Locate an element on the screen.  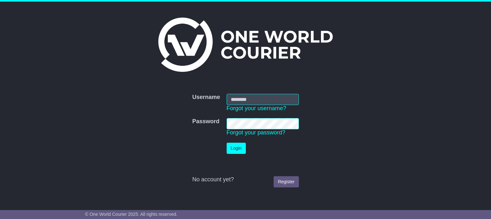
button: Login is located at coordinates (236, 148).